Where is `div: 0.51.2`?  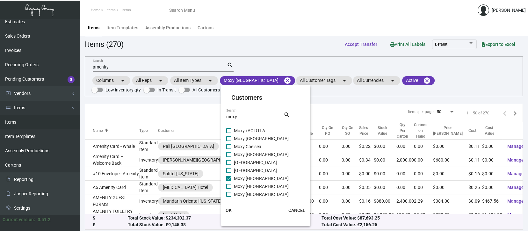
div: 0.51.2 is located at coordinates (44, 220).